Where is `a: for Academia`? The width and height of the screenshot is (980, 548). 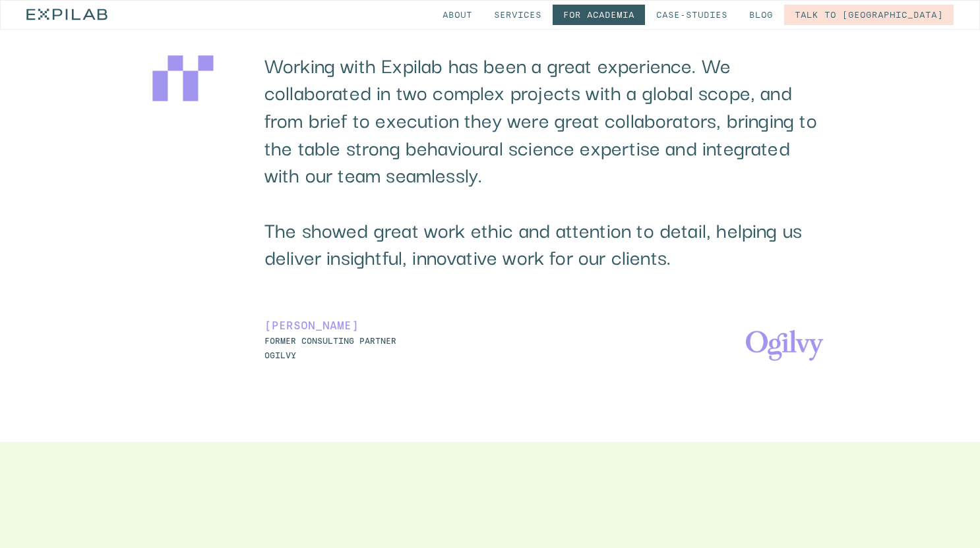 a: for Academia is located at coordinates (599, 14).